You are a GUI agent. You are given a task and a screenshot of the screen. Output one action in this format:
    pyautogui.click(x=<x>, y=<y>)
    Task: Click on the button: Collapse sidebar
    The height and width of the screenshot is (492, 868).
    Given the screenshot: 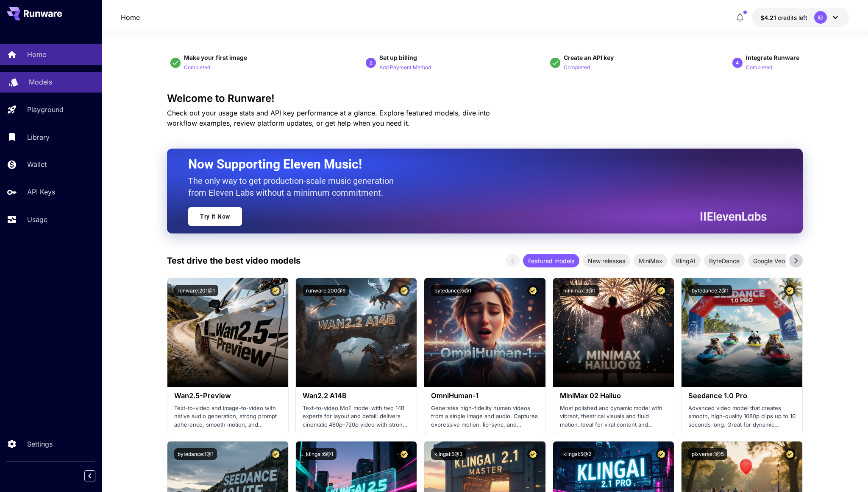 What is the action you would take?
    pyautogui.click(x=90, y=475)
    